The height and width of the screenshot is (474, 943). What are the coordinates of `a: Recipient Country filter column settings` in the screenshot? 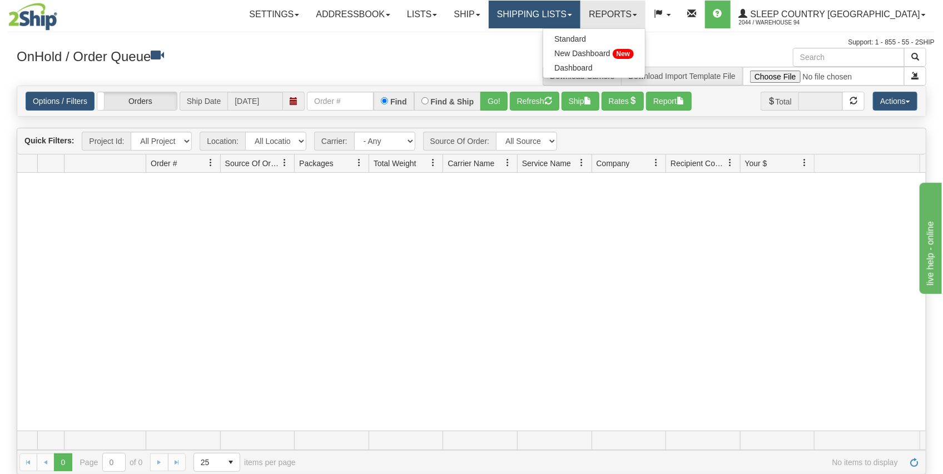 It's located at (731, 163).